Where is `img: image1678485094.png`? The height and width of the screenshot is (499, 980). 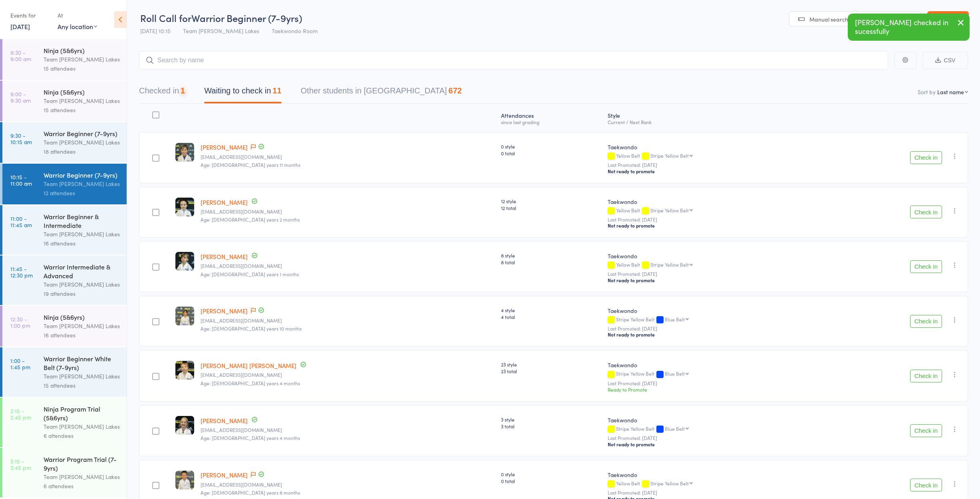 img: image1678485094.png is located at coordinates (184, 261).